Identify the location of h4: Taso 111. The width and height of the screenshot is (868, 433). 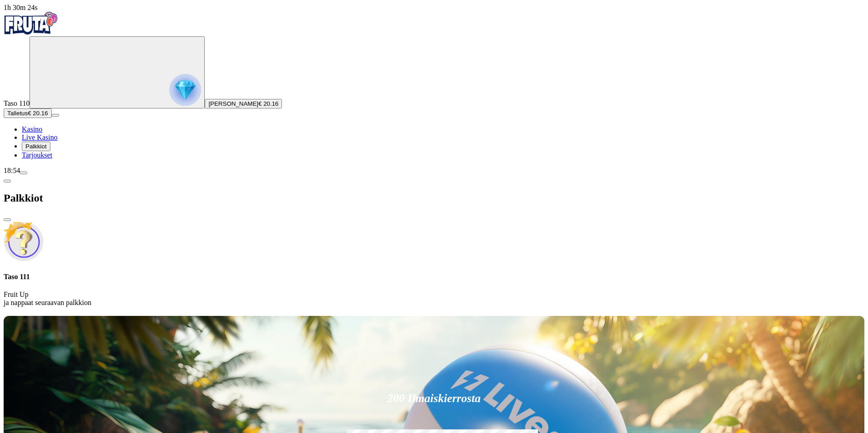
(434, 277).